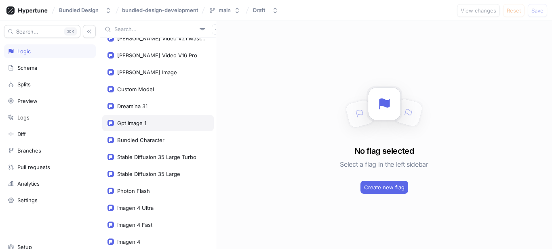 Image resolution: width=552 pixels, height=249 pixels. I want to click on button: Save, so click(537, 11).